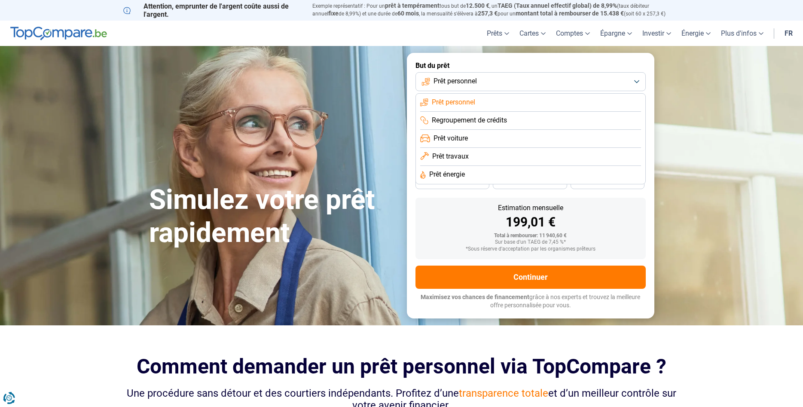 The image size is (803, 407). What do you see at coordinates (557, 6) in the screenshot?
I see `span: TAEG (Taux annuel effectif global) de 8,99%` at bounding box center [557, 6].